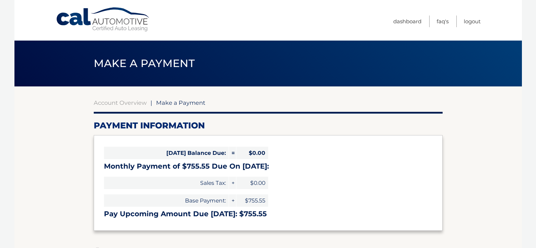 This screenshot has width=536, height=248. I want to click on a: FAQ's, so click(442, 21).